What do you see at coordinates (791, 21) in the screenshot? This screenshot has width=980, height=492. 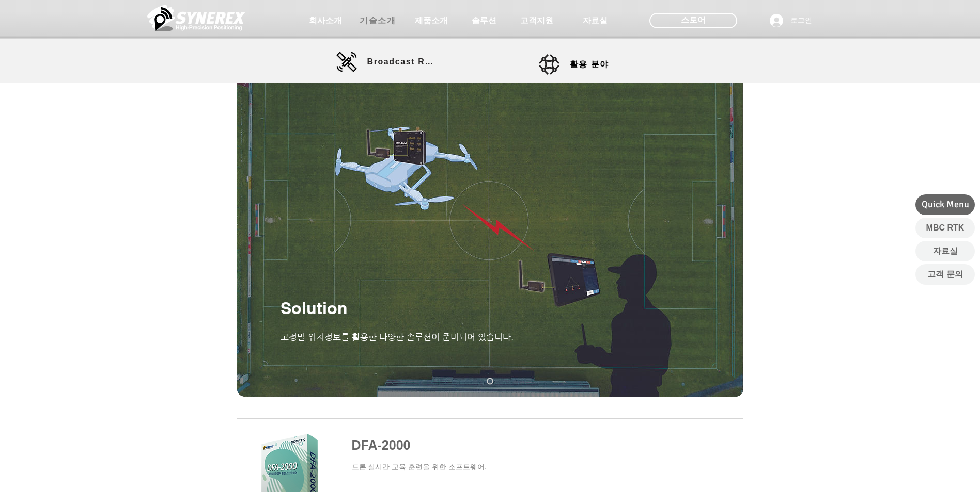 I see `button: 로그인` at bounding box center [791, 21].